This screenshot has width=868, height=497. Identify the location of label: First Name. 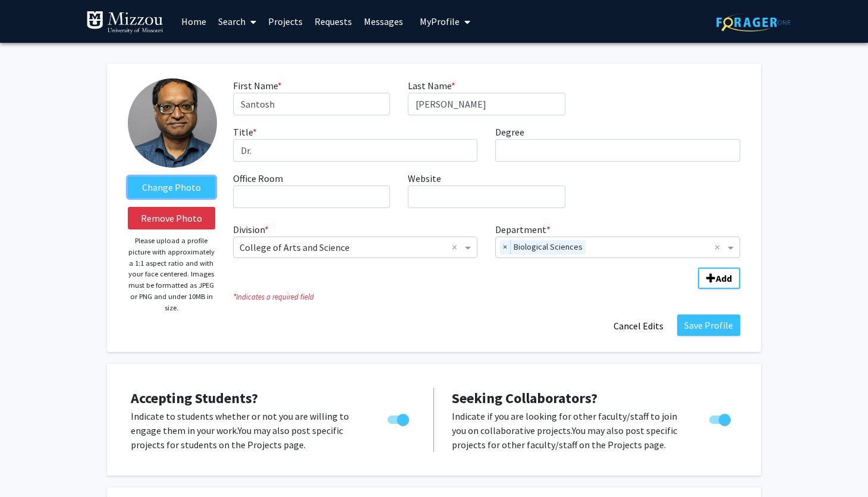
(257, 86).